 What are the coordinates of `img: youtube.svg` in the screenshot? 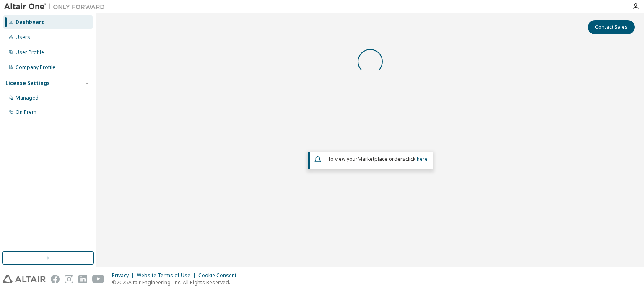 It's located at (98, 279).